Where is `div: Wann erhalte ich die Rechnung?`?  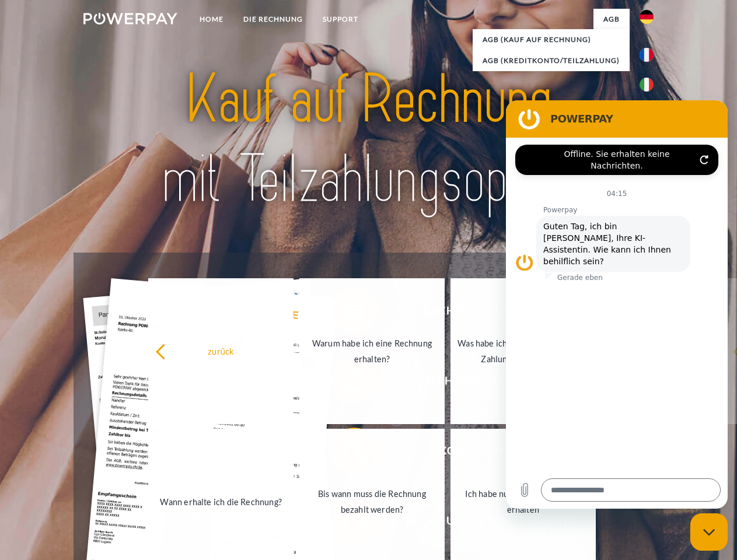
div: Wann erhalte ich die Rechnung? is located at coordinates (221, 501).